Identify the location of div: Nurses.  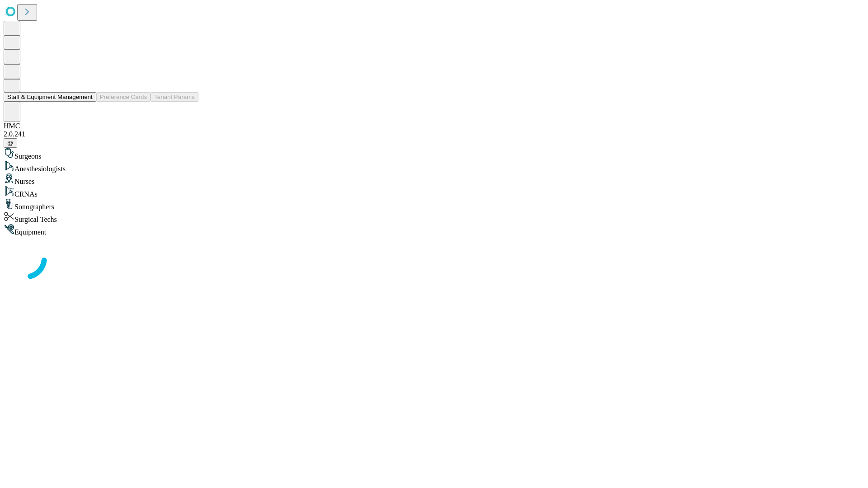
(434, 180).